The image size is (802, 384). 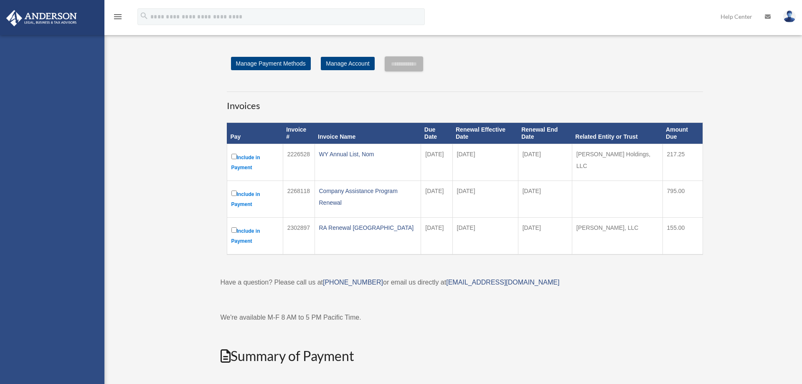 What do you see at coordinates (682, 235) in the screenshot?
I see `td: 155.00` at bounding box center [682, 235].